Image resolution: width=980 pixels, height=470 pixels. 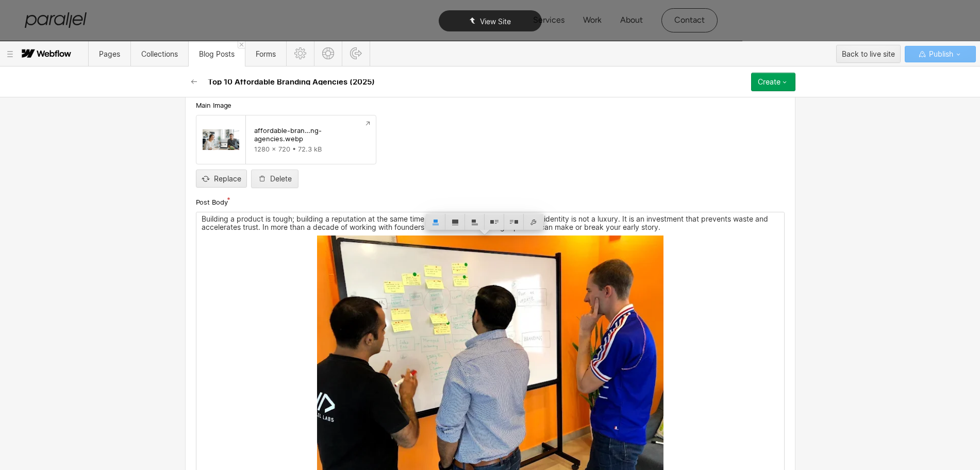 What do you see at coordinates (311, 149) in the screenshot?
I see `div: 1280 x 720 • 72.3 kB` at bounding box center [311, 149].